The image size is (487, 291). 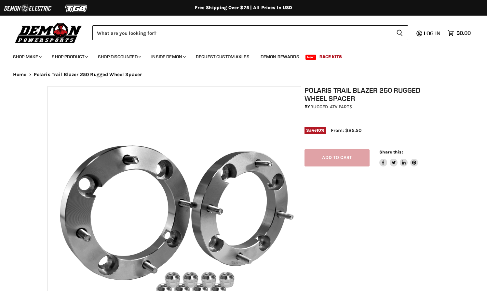 I want to click on span: Save %, so click(x=315, y=130).